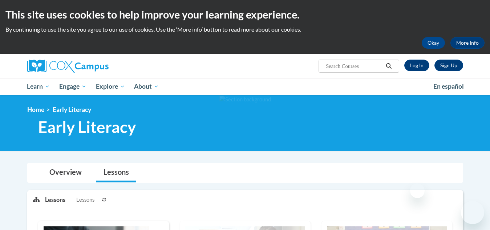 The width and height of the screenshot is (490, 230). What do you see at coordinates (147, 87) in the screenshot?
I see `span: About` at bounding box center [147, 87].